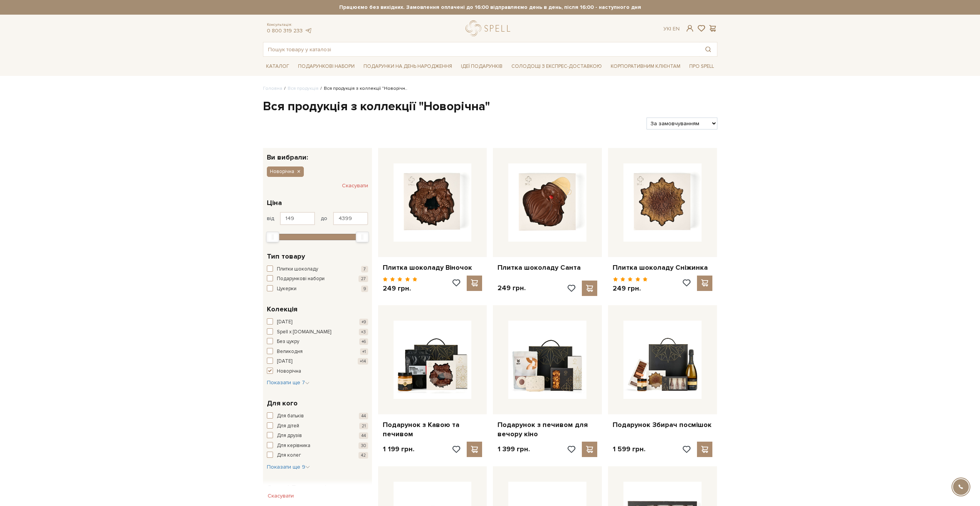 The width and height of the screenshot is (980, 506). Describe the element at coordinates (274, 202) in the screenshot. I see `span: Ціна` at that location.